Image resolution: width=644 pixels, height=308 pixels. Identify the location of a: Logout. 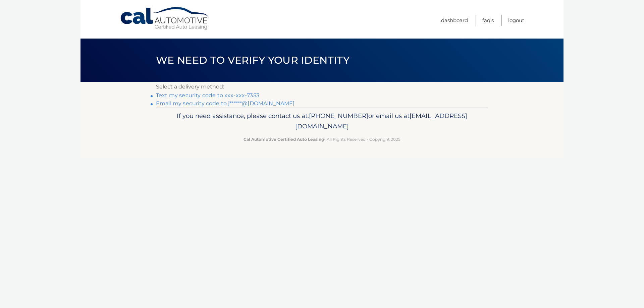
(516, 20).